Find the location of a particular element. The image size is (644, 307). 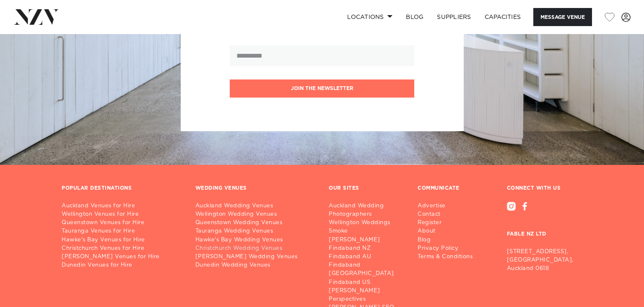

a: Christchurch Venues for Hire is located at coordinates (122, 248).